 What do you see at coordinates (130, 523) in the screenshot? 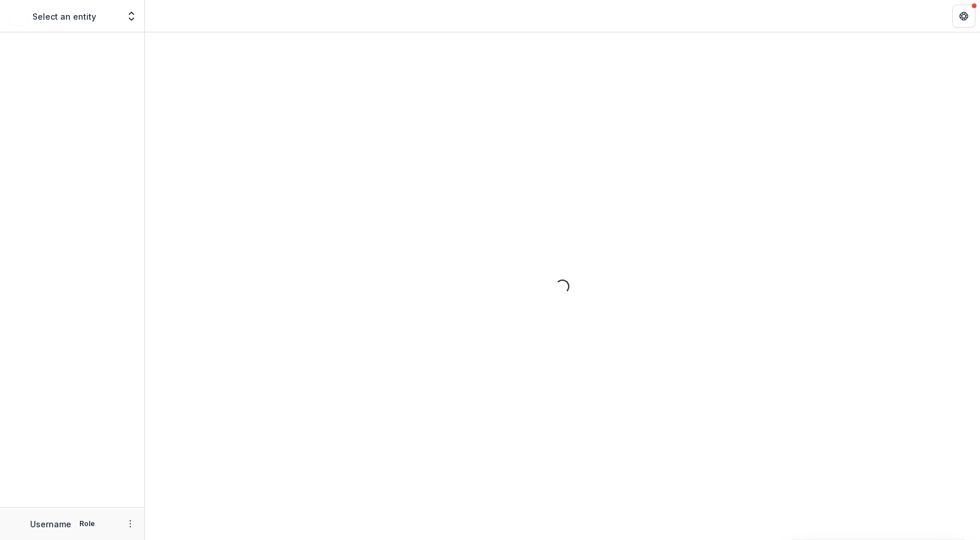
I see `button: More` at bounding box center [130, 523].